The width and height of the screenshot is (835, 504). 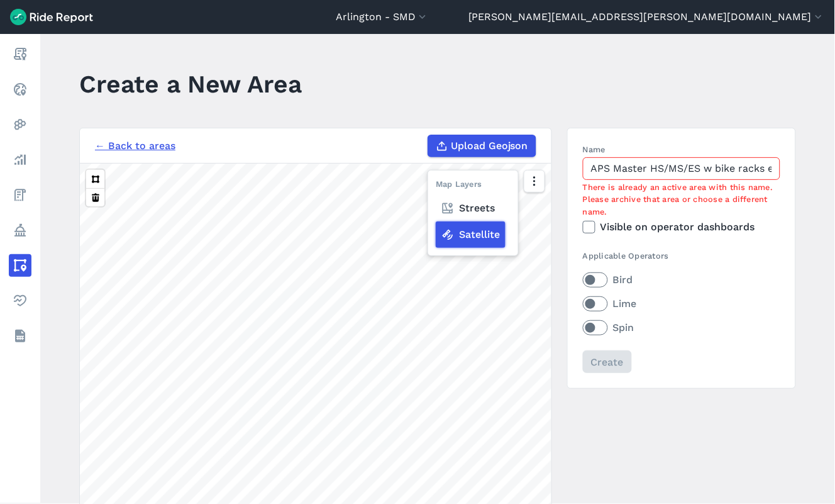 What do you see at coordinates (191, 84) in the screenshot?
I see `h1: Create a New Area` at bounding box center [191, 84].